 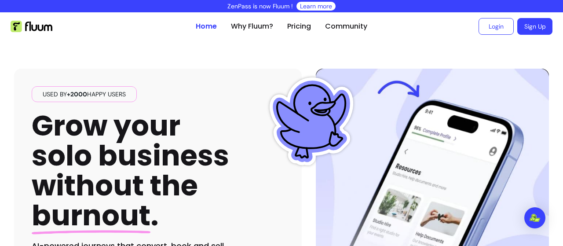 What do you see at coordinates (316, 6) in the screenshot?
I see `a: Learn more` at bounding box center [316, 6].